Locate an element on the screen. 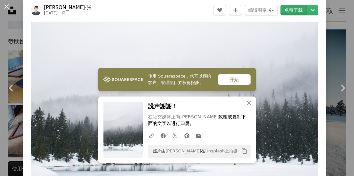  a: 通过电子邮件分享 is located at coordinates (198, 136).